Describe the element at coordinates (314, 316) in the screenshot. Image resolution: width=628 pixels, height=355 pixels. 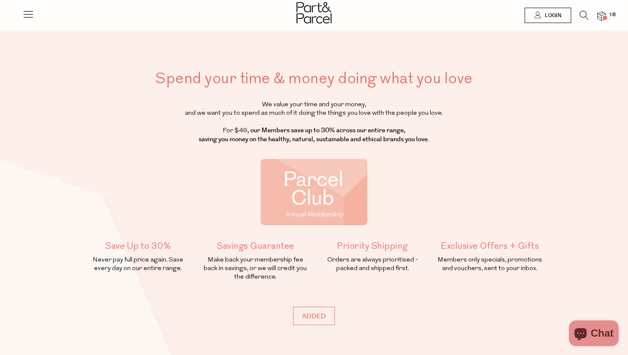
I see `input: Added` at that location.